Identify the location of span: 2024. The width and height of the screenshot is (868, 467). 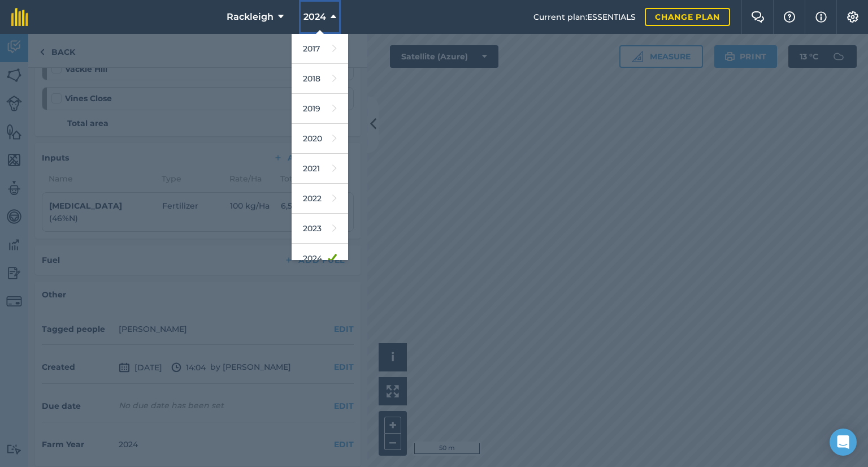
(314, 17).